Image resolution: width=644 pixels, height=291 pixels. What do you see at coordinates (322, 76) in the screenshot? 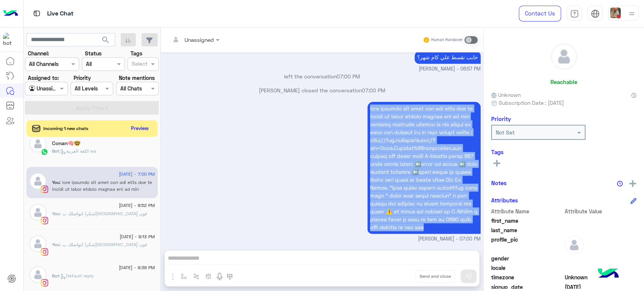
I see `p: left the conversation` at bounding box center [322, 76].